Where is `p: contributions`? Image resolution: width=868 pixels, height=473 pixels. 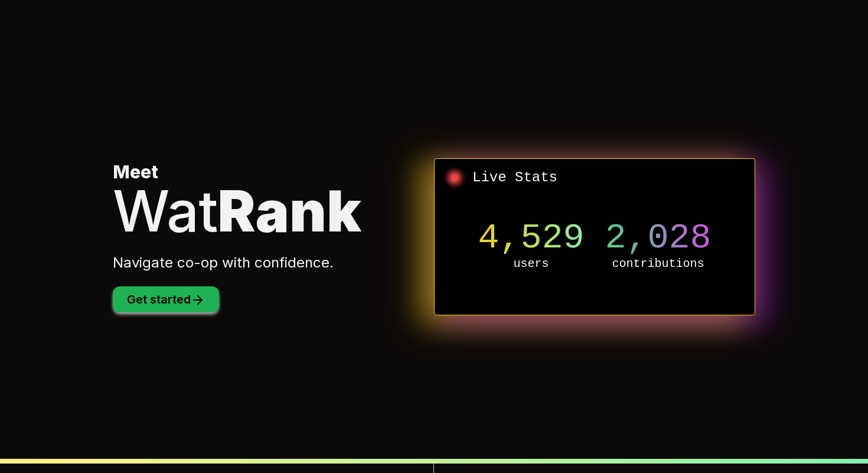 p: contributions is located at coordinates (658, 264).